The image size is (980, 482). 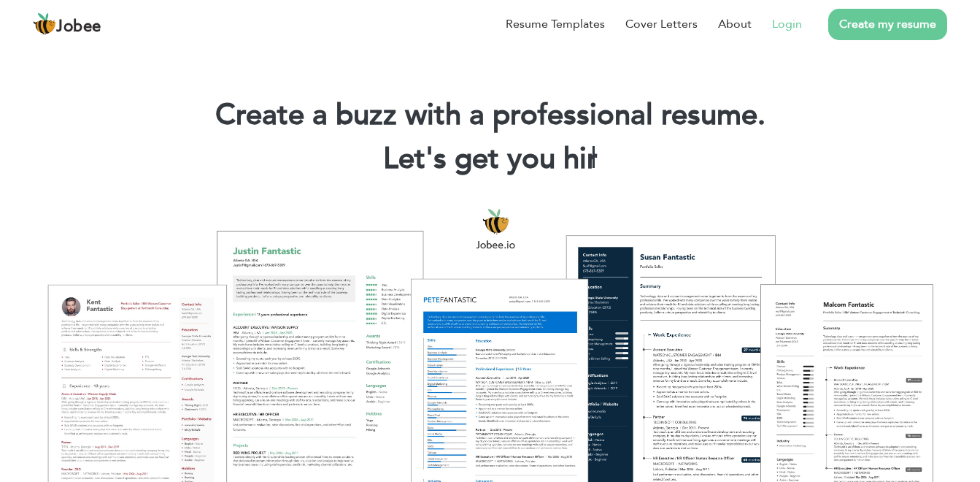 I want to click on span: get you hir, so click(x=526, y=159).